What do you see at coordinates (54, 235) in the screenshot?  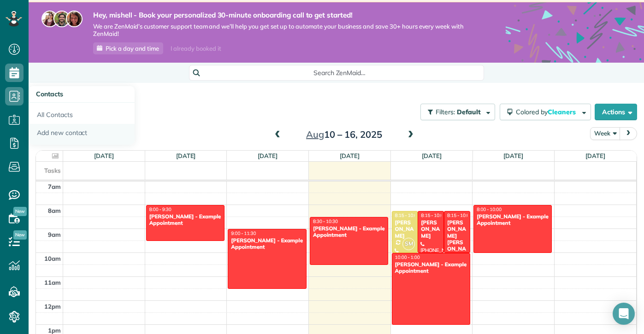 I see `span: 9am` at bounding box center [54, 235].